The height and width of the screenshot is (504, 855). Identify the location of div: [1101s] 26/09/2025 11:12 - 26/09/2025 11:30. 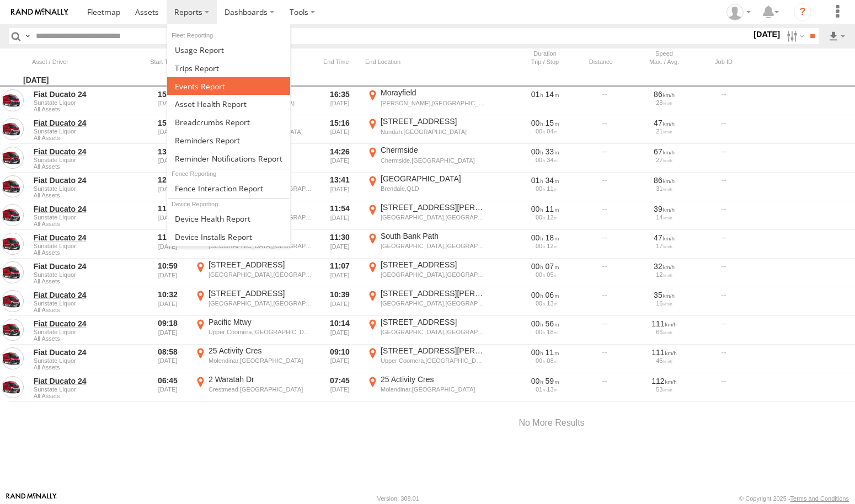
(545, 238).